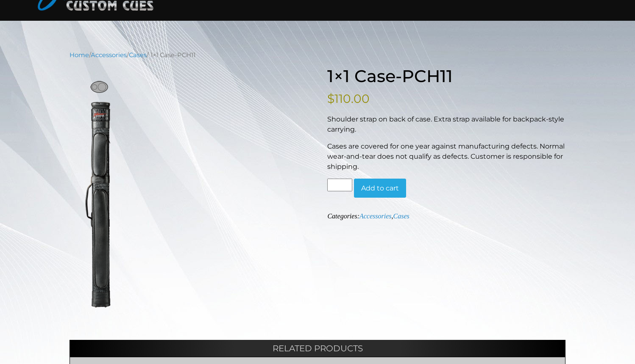  Describe the element at coordinates (348, 98) in the screenshot. I see `bdi: 110.00` at that location.